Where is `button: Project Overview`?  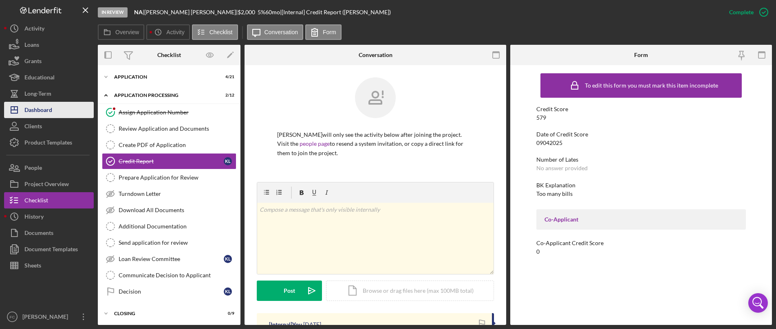
button: Project Overview is located at coordinates (49, 184).